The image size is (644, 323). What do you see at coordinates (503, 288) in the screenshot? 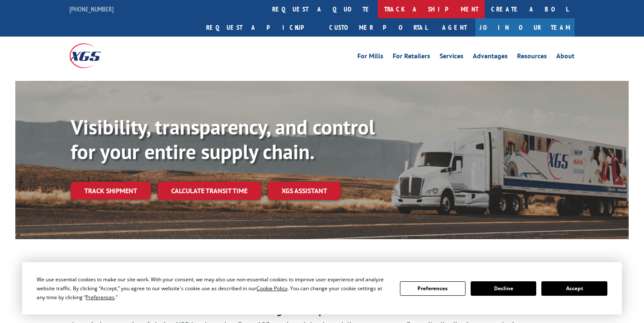
I see `button: Decline` at bounding box center [503, 288].